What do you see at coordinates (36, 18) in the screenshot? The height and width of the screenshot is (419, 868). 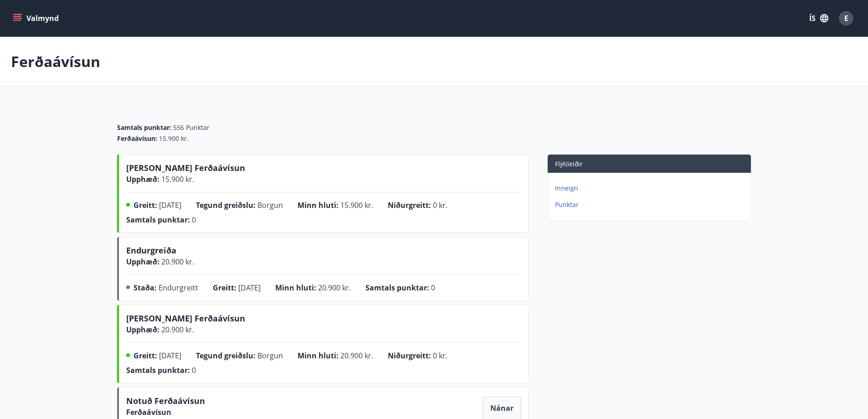 I see `button: menu` at bounding box center [36, 18].